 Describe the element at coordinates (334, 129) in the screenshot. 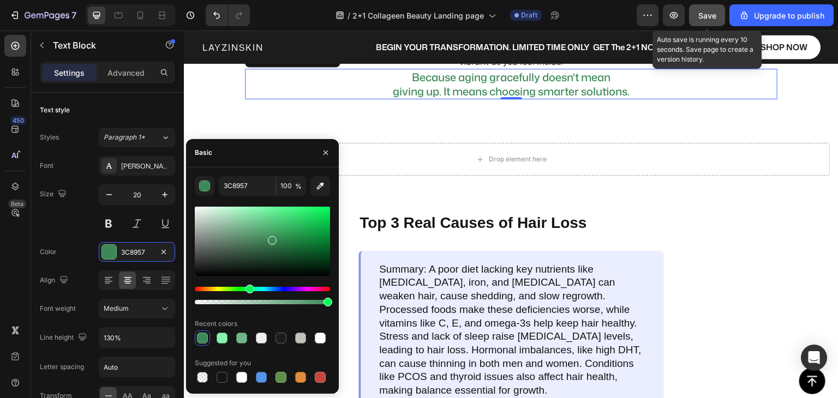

I see `div: Drop element here` at that location.